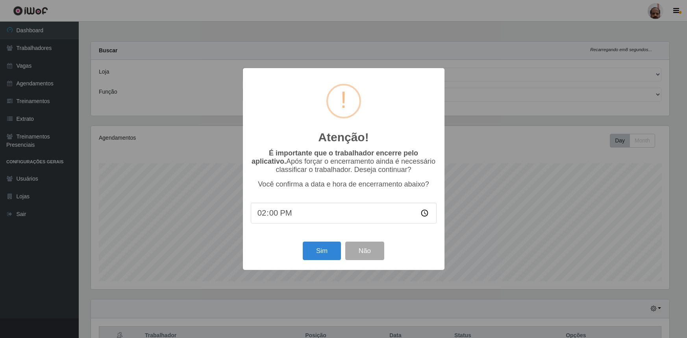  Describe the element at coordinates (344, 184) in the screenshot. I see `p: Você confirma a data e hora de encerramento abaixo?` at that location.